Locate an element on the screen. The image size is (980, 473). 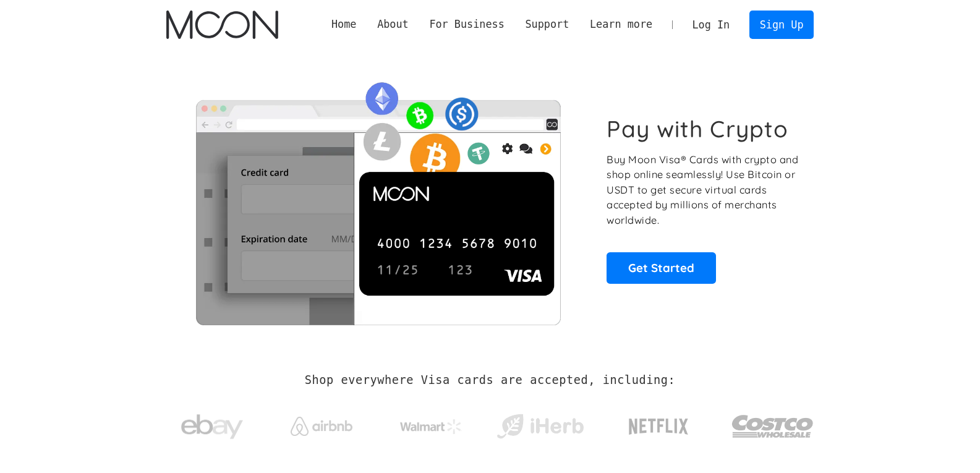
a: ebay is located at coordinates (212, 424).